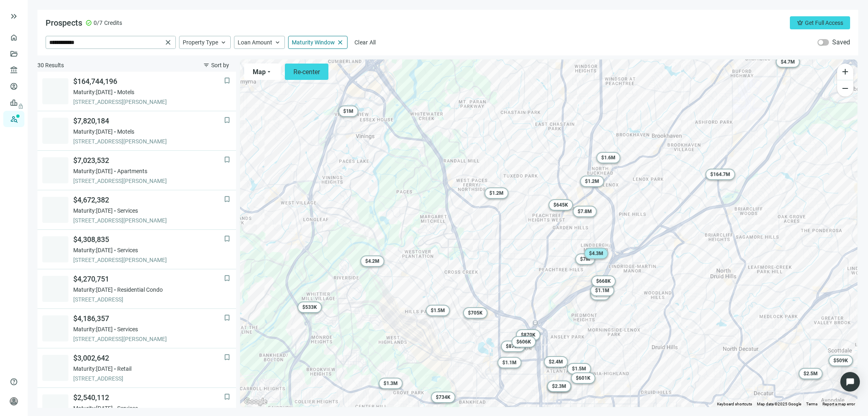 Image resolution: width=868 pixels, height=416 pixels. What do you see at coordinates (443, 397) in the screenshot?
I see `span: $ 734K` at bounding box center [443, 397].